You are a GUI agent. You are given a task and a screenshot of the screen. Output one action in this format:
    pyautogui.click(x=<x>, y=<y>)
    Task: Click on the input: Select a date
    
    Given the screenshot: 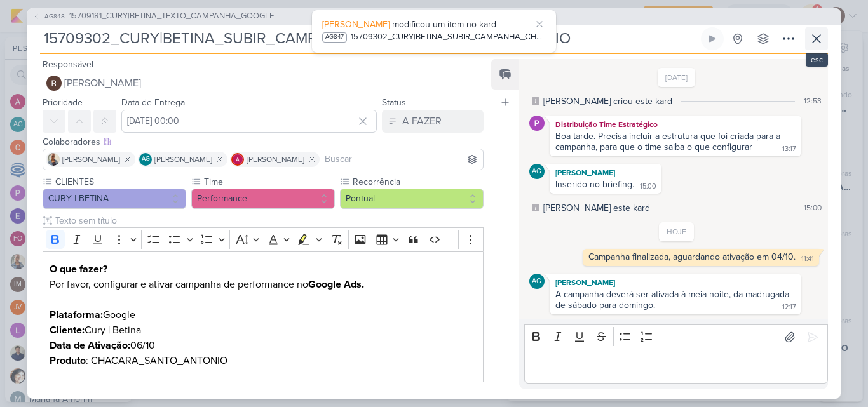 What is the action you would take?
    pyautogui.click(x=249, y=121)
    